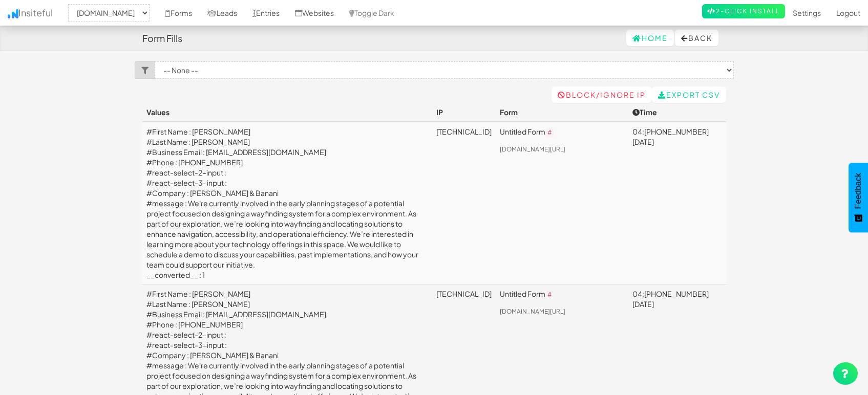 The height and width of the screenshot is (395, 868). What do you see at coordinates (163, 38) in the screenshot?
I see `h4: Form Fills` at bounding box center [163, 38].